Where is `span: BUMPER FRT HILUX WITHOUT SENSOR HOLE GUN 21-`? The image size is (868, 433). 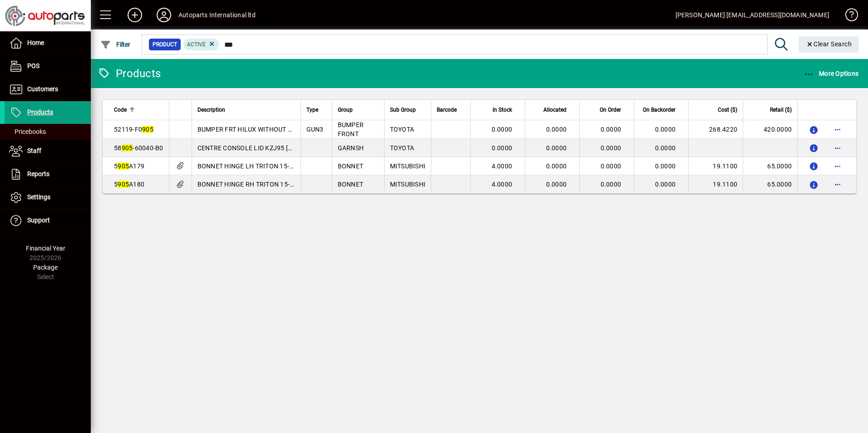
span: BUMPER FRT HILUX WITHOUT SENSOR HOLE GUN 21- is located at coordinates (277, 129).